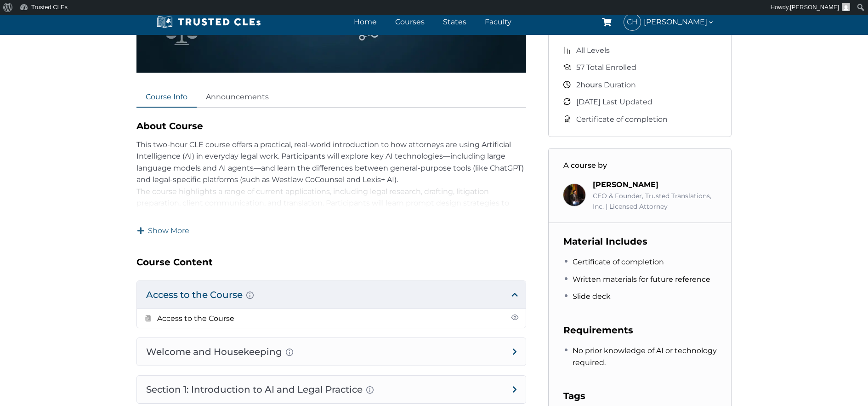  Describe the element at coordinates (575, 195) in the screenshot. I see `img: Richard Estevez` at that location.